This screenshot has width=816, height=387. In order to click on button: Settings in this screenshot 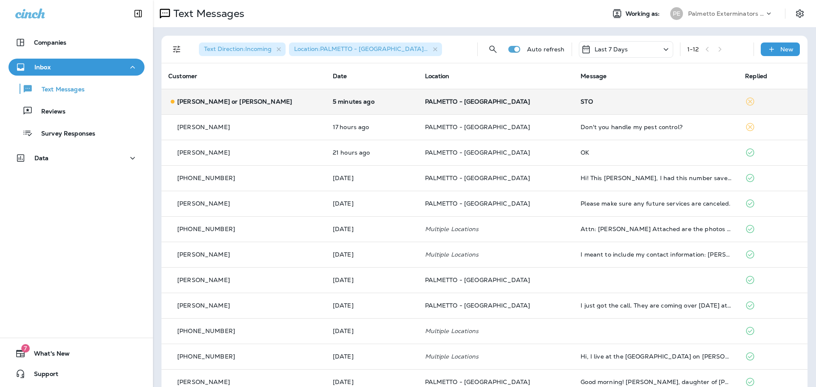, I will do `click(800, 14)`.